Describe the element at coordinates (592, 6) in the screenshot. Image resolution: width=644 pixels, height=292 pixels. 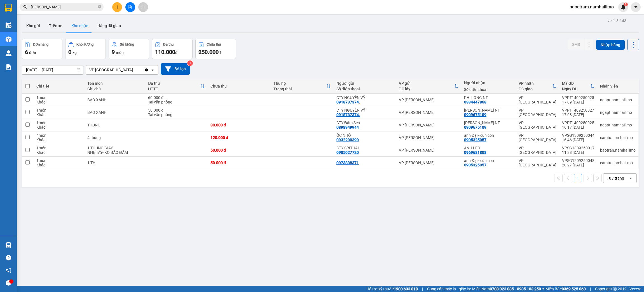
I see `span: ngoctram.namhailimo` at that location.